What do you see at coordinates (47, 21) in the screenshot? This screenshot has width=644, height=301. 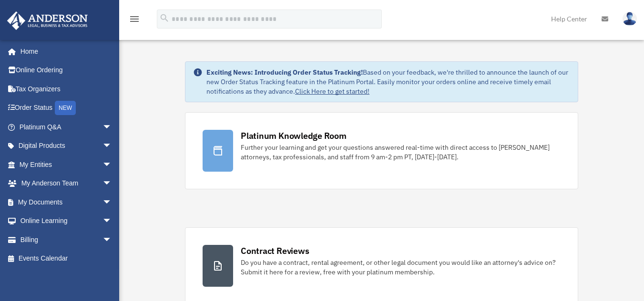 I see `img: Anderson Advisors Platinum Portal` at bounding box center [47, 21].